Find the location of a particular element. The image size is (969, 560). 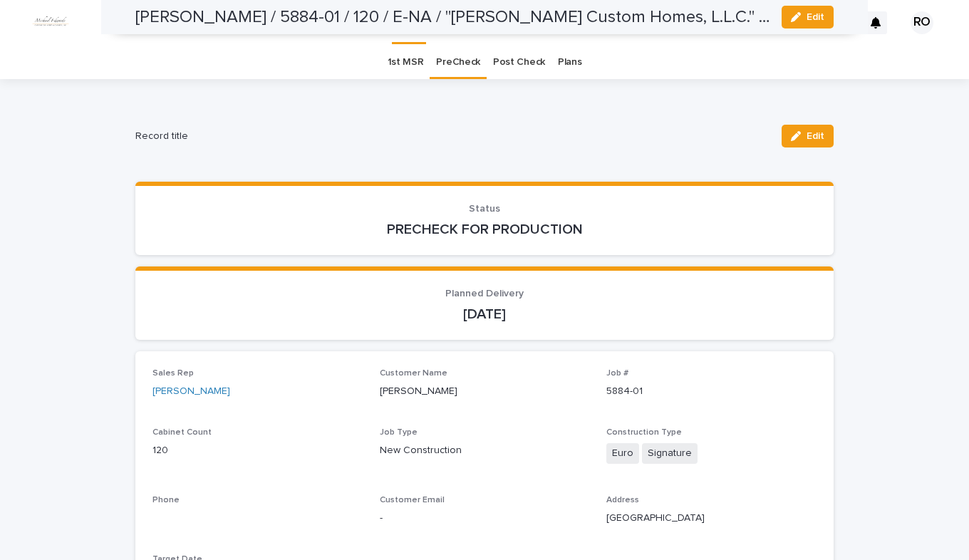

h2: Record title is located at coordinates (453, 136).